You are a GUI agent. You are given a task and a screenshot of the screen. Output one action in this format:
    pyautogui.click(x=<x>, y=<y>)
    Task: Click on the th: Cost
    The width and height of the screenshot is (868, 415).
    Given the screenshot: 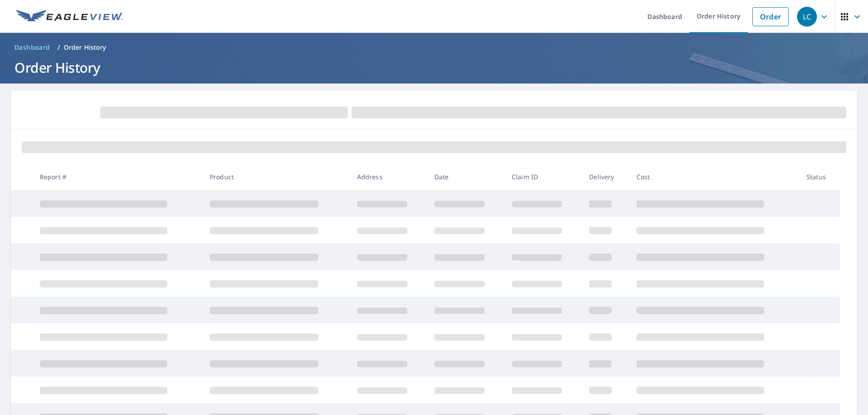 What is the action you would take?
    pyautogui.click(x=715, y=177)
    